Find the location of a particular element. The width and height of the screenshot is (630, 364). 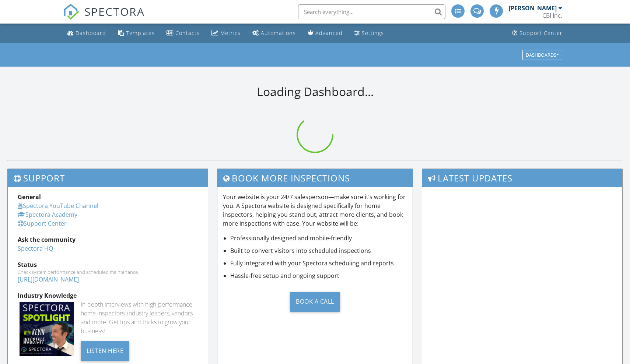

a: Automations (Advanced) is located at coordinates (274, 33).